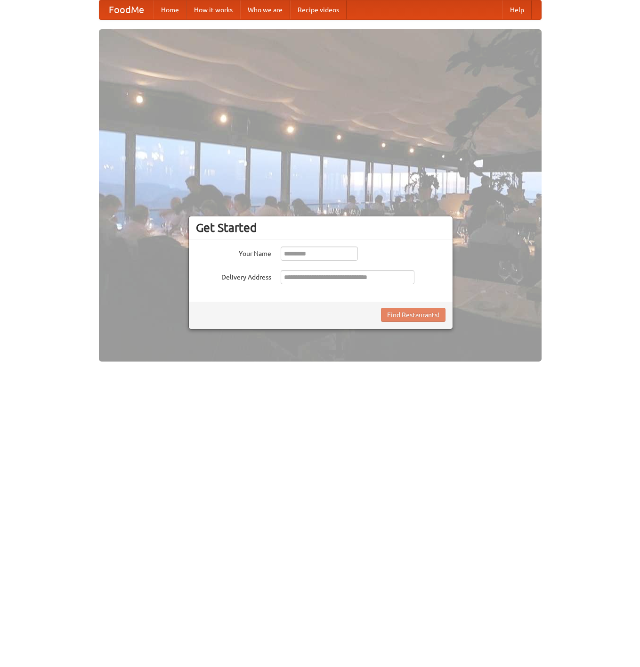 This screenshot has height=667, width=640. I want to click on label: Delivery Address, so click(234, 276).